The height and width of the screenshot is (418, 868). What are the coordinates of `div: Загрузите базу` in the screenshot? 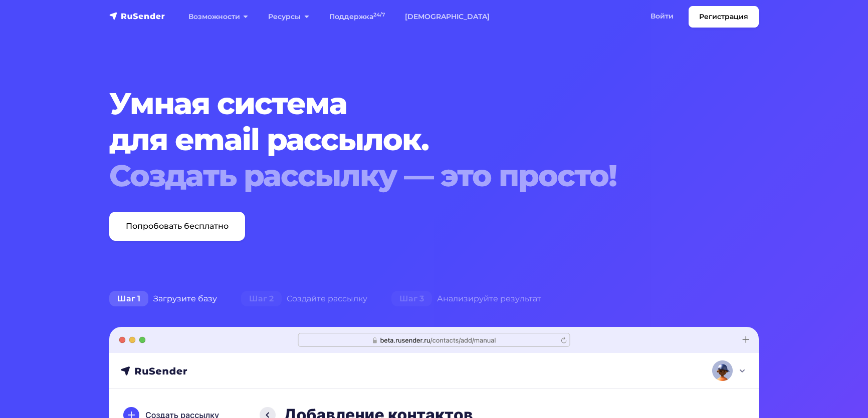 It's located at (163, 298).